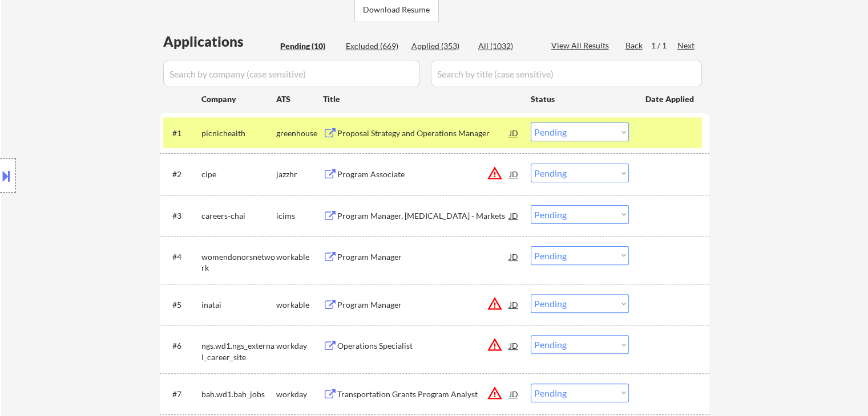 This screenshot has height=416, width=868. Describe the element at coordinates (238, 216) in the screenshot. I see `div: careers-chai` at that location.